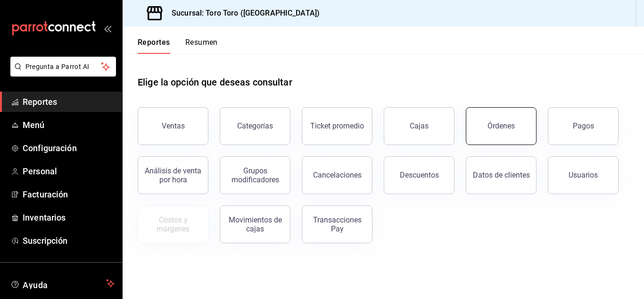 The image size is (644, 299). I want to click on div: Usuarios, so click(583, 174).